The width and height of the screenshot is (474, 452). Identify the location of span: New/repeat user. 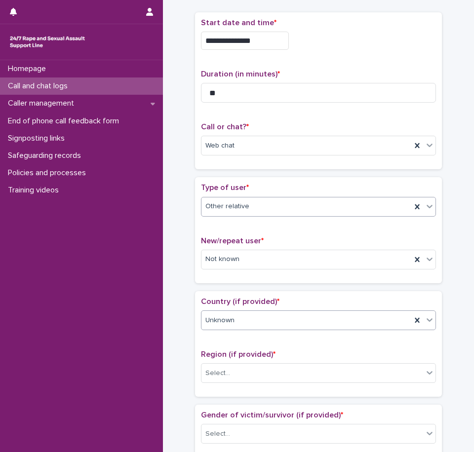
(232, 241).